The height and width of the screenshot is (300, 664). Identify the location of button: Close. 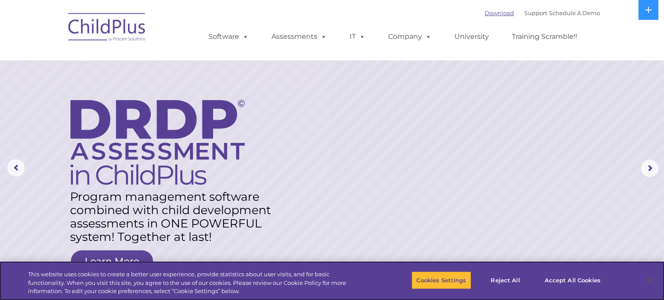
(650, 281).